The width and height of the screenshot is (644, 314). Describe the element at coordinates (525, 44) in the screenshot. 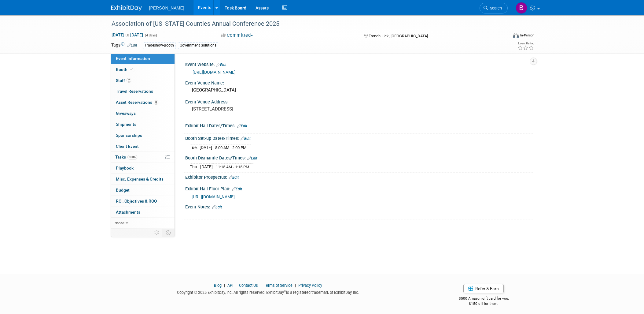

I see `div: Event Rating` at that location.